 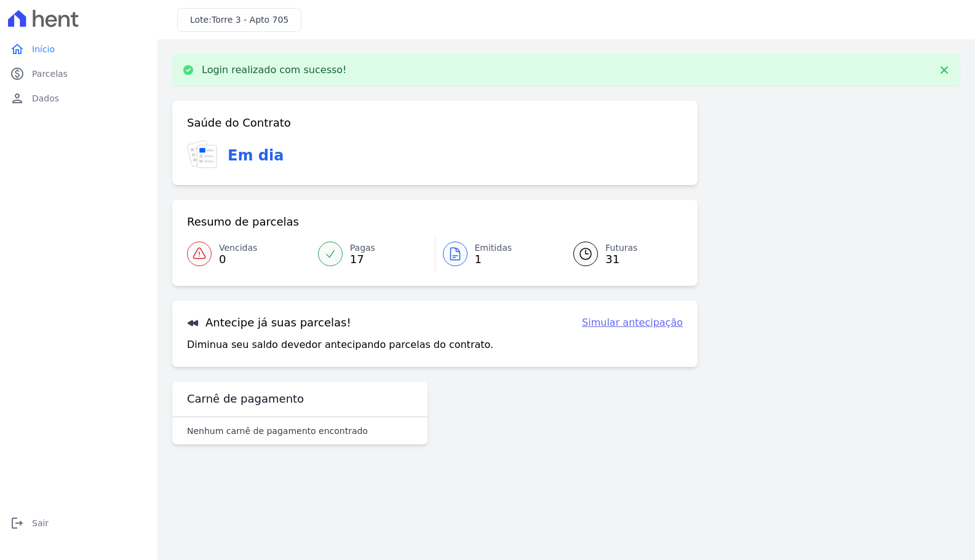 I want to click on span: 0, so click(x=238, y=259).